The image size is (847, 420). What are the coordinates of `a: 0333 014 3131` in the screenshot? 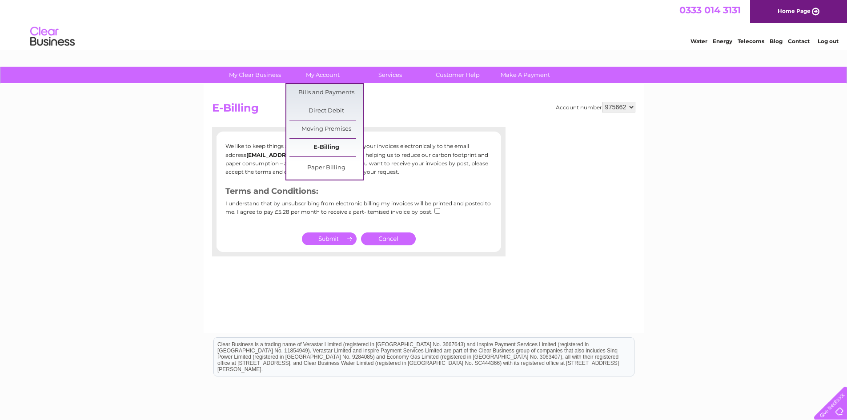 It's located at (710, 10).